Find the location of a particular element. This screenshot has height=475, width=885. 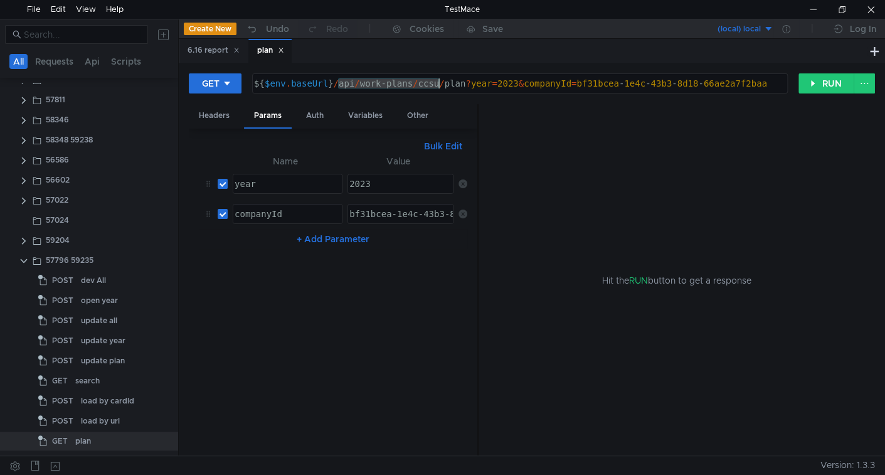

div: 57811 is located at coordinates (55, 100).